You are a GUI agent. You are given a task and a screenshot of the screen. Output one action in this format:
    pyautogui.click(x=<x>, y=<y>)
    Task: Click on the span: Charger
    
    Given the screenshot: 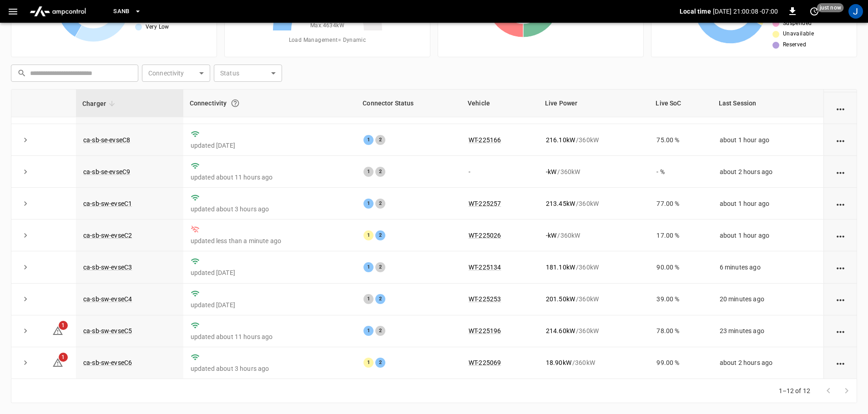 What is the action you would take?
    pyautogui.click(x=100, y=104)
    